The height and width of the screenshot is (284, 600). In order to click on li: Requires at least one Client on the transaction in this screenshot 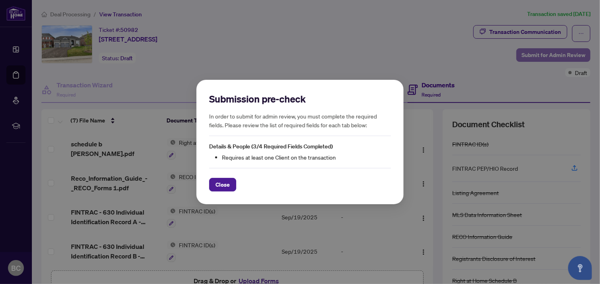, I will do `click(306, 157)`.